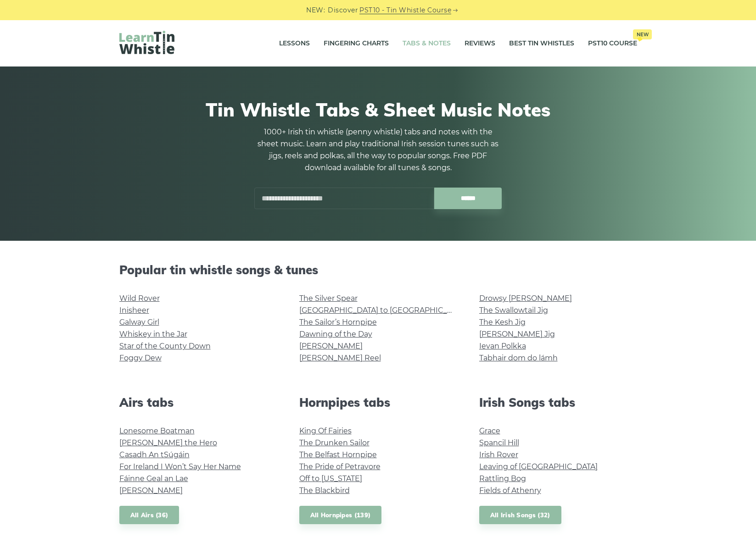 This screenshot has height=537, width=756. What do you see at coordinates (340, 466) in the screenshot?
I see `a: The Pride of Petravore` at bounding box center [340, 466].